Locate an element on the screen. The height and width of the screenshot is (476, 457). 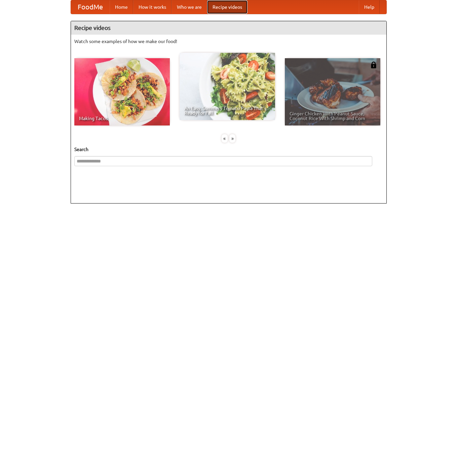
span: An Easy, Summery Tomato Pasta That's Ready for Fall is located at coordinates (227, 111).